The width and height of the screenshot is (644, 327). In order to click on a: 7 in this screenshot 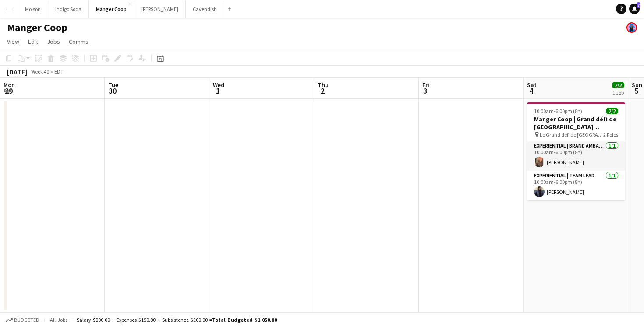, I will do `click(634, 9)`.